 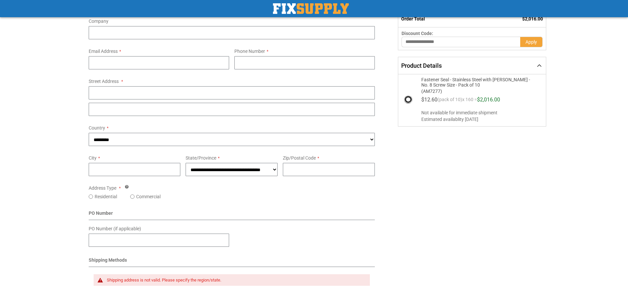 I want to click on span: Product Details, so click(x=422, y=65).